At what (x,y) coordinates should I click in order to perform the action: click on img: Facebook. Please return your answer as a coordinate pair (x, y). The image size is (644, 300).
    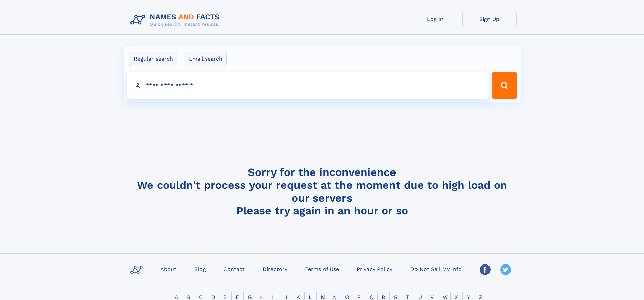
    Looking at the image, I should click on (486, 269).